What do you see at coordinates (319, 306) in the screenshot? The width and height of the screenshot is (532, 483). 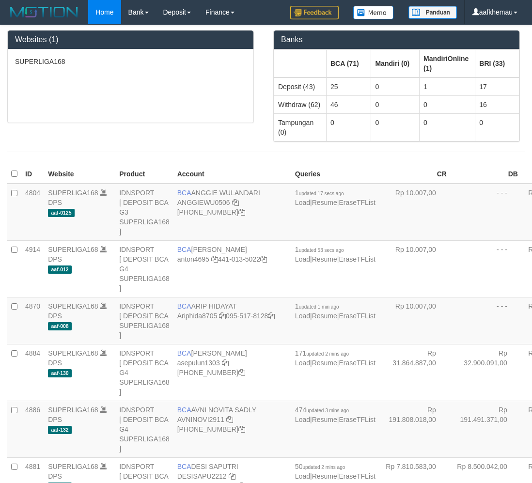 I see `span: updated 1 min ago` at bounding box center [319, 306].